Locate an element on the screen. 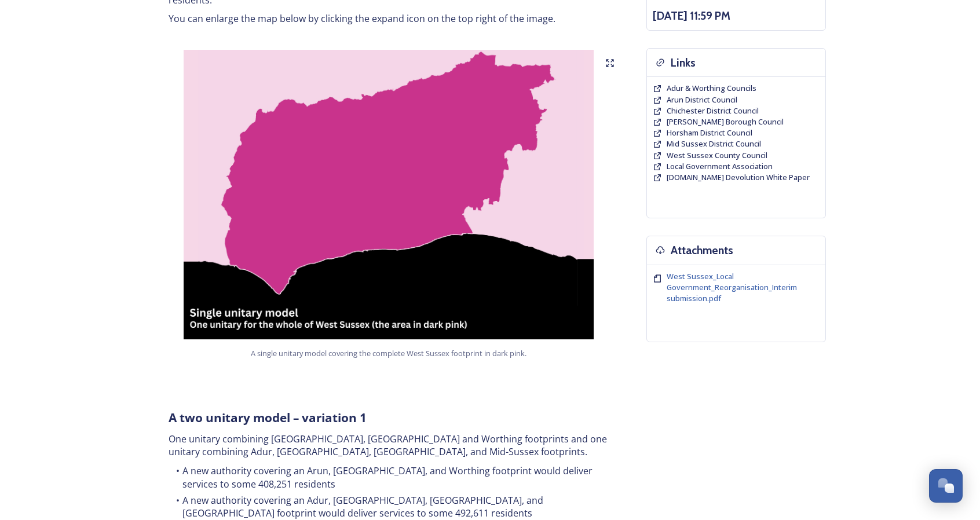 The height and width of the screenshot is (520, 980). span: Mid Sussex District Council is located at coordinates (714, 144).